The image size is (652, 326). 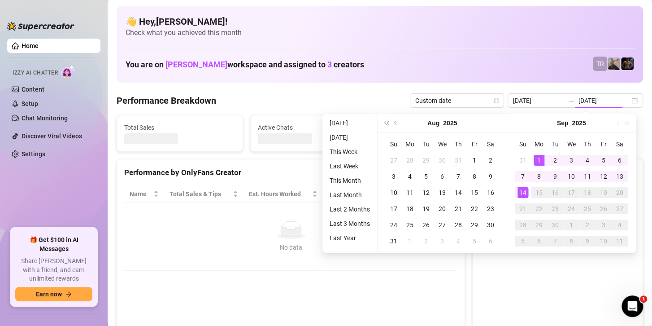 What do you see at coordinates (539, 101) in the screenshot?
I see `input: Start date` at bounding box center [539, 101].